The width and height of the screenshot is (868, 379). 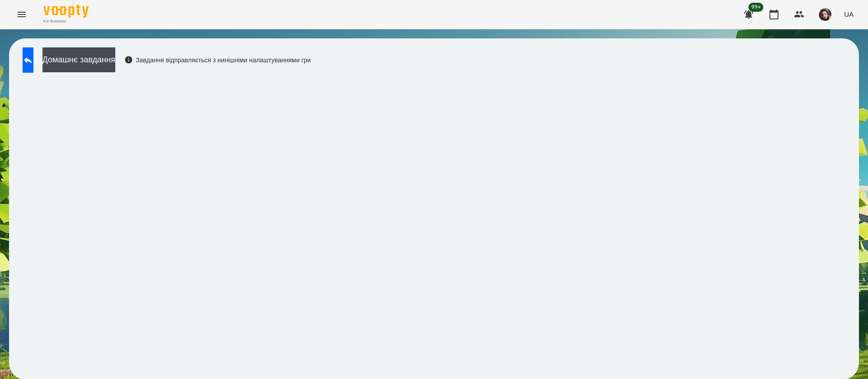 I want to click on span: 99+, so click(x=756, y=7).